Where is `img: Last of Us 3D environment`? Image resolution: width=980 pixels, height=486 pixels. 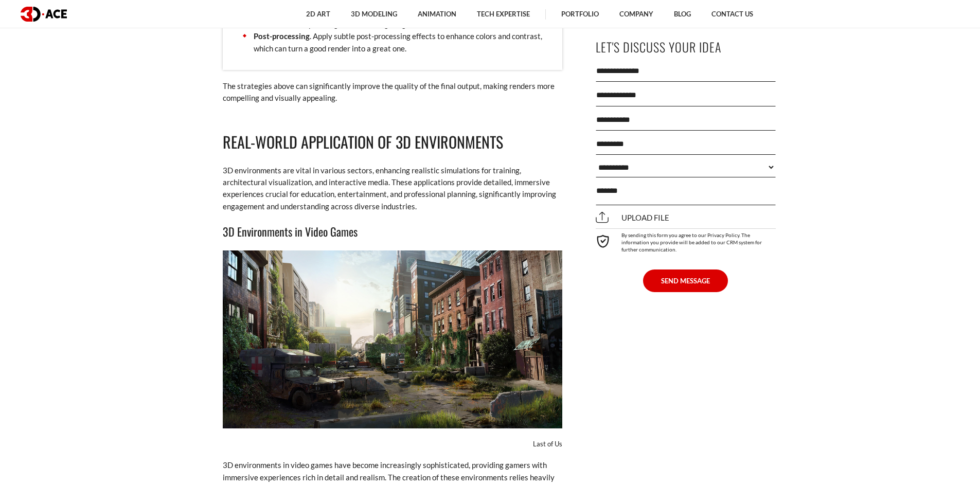 img: Last of Us 3D environment is located at coordinates (392, 339).